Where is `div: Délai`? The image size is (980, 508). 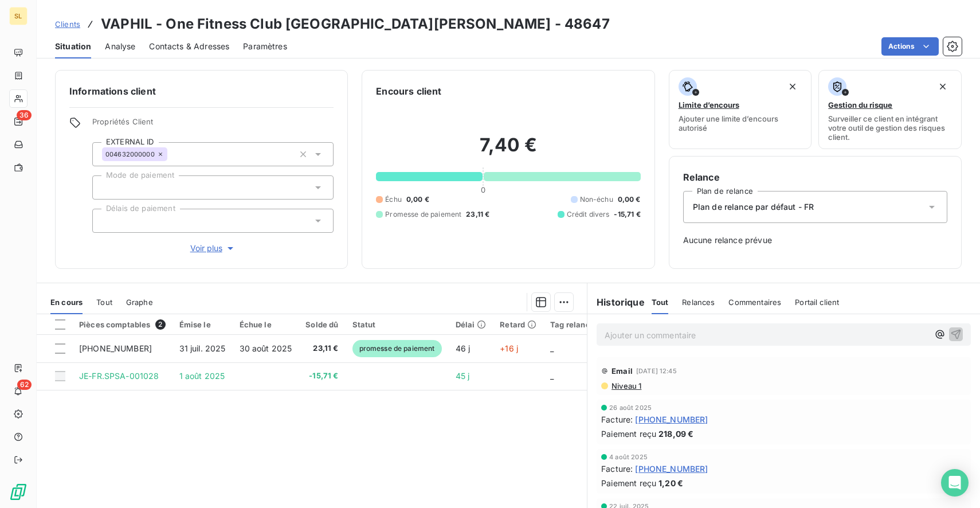
div: Délai is located at coordinates (471, 325).